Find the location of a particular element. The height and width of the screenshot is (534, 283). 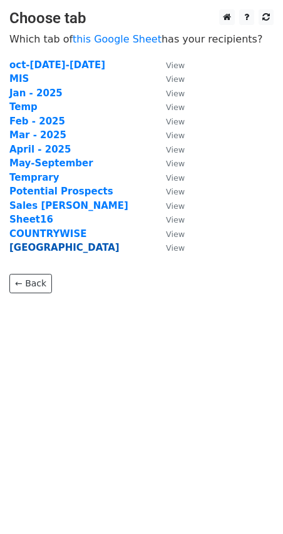

strong: COUNTRYWISE is located at coordinates (48, 234).